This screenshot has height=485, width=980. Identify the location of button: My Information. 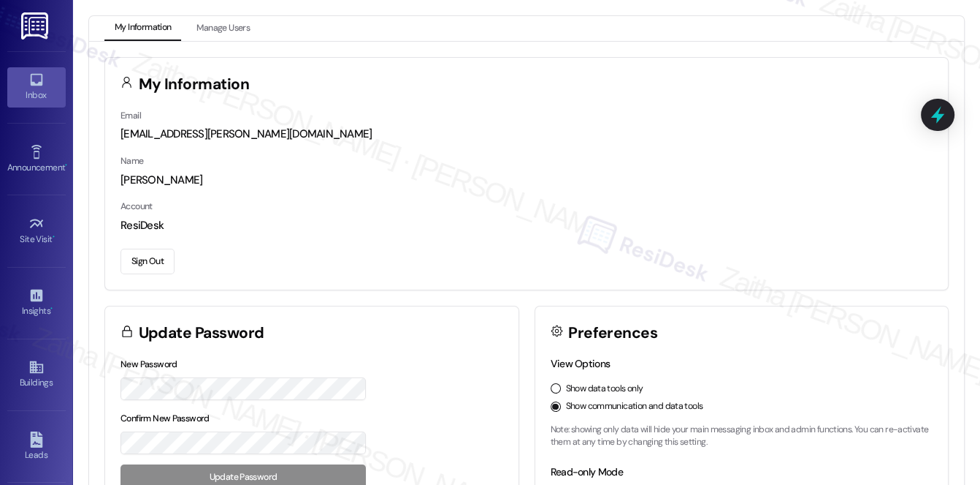
(143, 29).